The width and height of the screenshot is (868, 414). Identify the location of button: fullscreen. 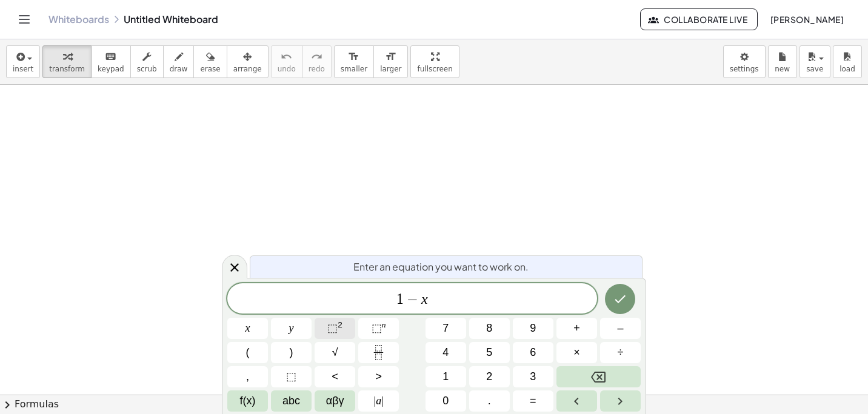
(435, 62).